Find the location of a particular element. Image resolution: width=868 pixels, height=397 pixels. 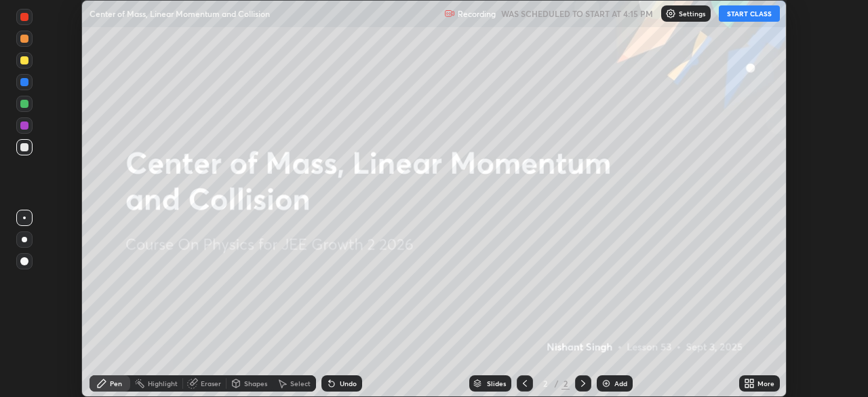

img: recording.375f2c34.svg is located at coordinates (449, 14).